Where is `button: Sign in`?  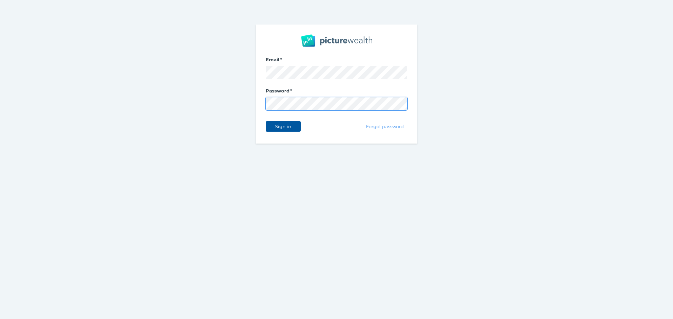 button: Sign in is located at coordinates (283, 126).